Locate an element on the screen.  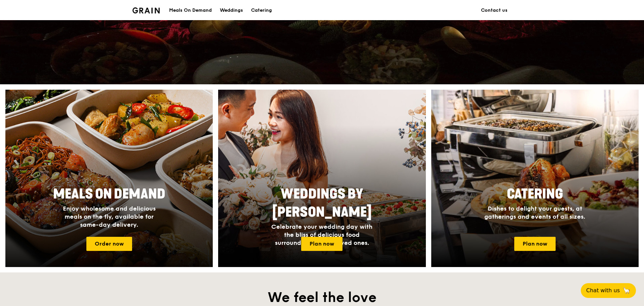
a: Contact us is located at coordinates (494, 10).